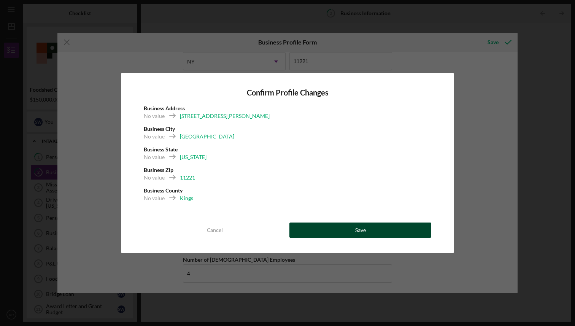 Image resolution: width=575 pixels, height=326 pixels. Describe the element at coordinates (288, 92) in the screenshot. I see `h4: Confirm Profile Changes` at that location.